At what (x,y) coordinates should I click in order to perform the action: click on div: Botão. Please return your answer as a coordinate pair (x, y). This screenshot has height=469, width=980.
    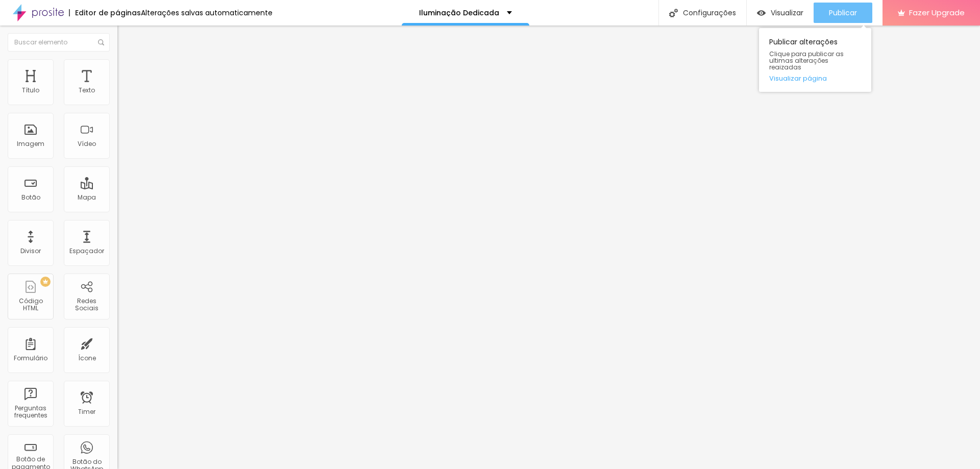
    Looking at the image, I should click on (31, 198).